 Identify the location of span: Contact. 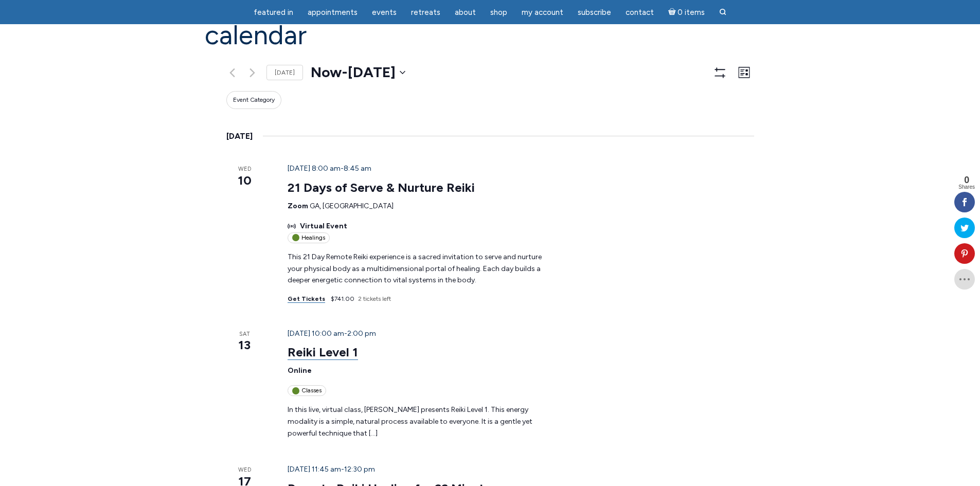
(640, 12).